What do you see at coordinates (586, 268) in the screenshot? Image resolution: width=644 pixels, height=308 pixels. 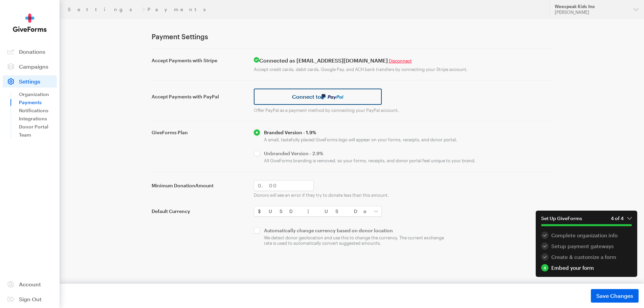 I see `div: Embed your form` at bounding box center [586, 268].